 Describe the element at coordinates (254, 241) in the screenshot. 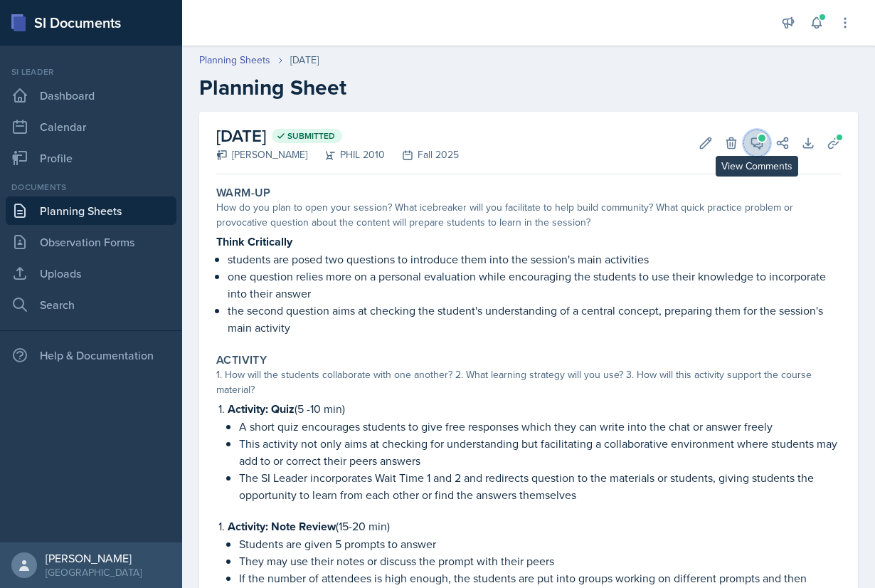

I see `strong: Think Critically` at that location.